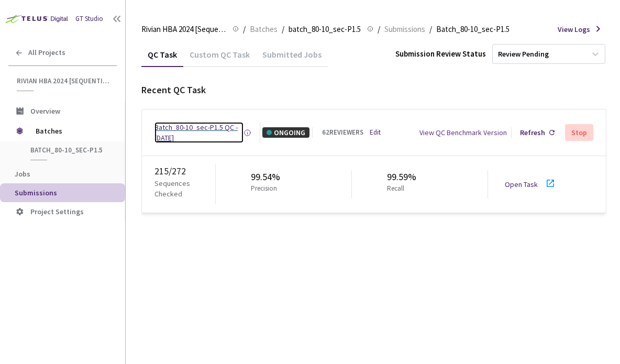  I want to click on div: 99.54%, so click(266, 177).